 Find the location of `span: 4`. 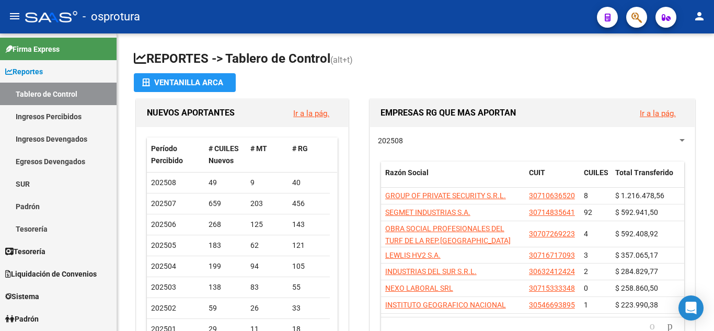

span: 4 is located at coordinates (586, 234).